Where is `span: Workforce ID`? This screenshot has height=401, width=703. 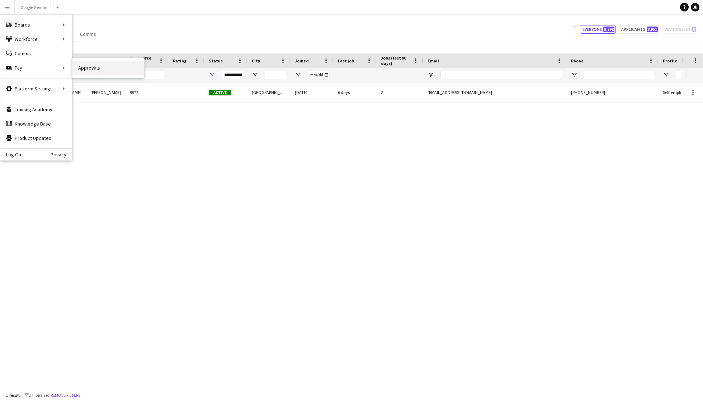 span: Workforce ID is located at coordinates (143, 61).